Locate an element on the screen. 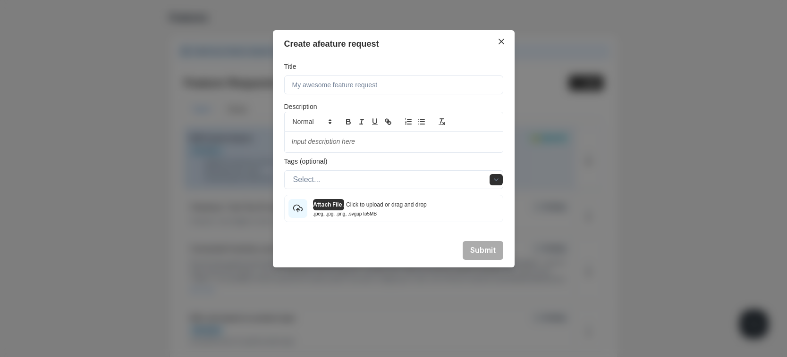 This screenshot has height=357, width=787. button: more options is located at coordinates (496, 180).